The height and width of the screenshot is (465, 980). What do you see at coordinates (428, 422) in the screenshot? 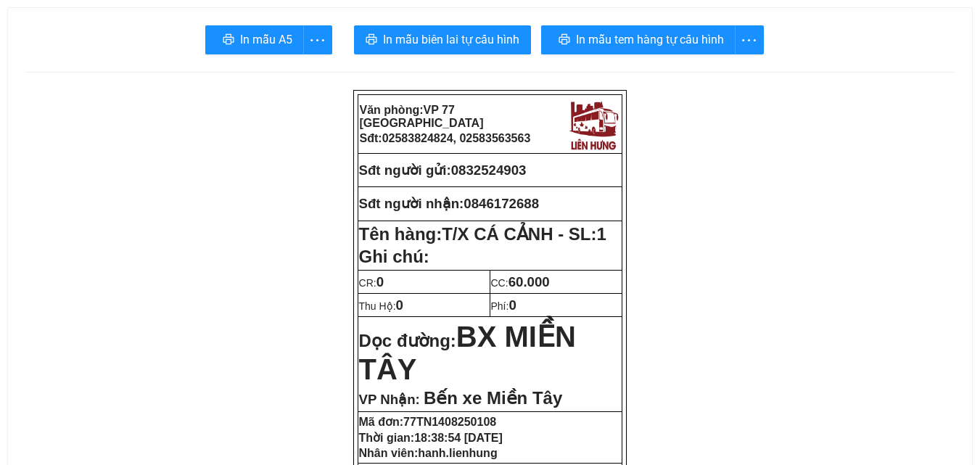
I see `strong: Mã đơn:` at bounding box center [428, 422].